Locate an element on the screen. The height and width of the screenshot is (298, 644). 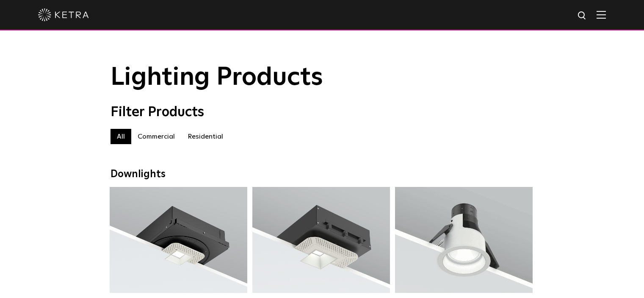
img: search icon is located at coordinates (582, 16).